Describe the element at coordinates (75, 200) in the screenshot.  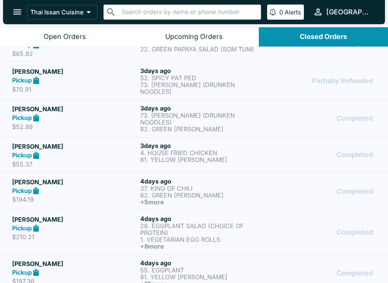
I see `p: $194.19` at that location.